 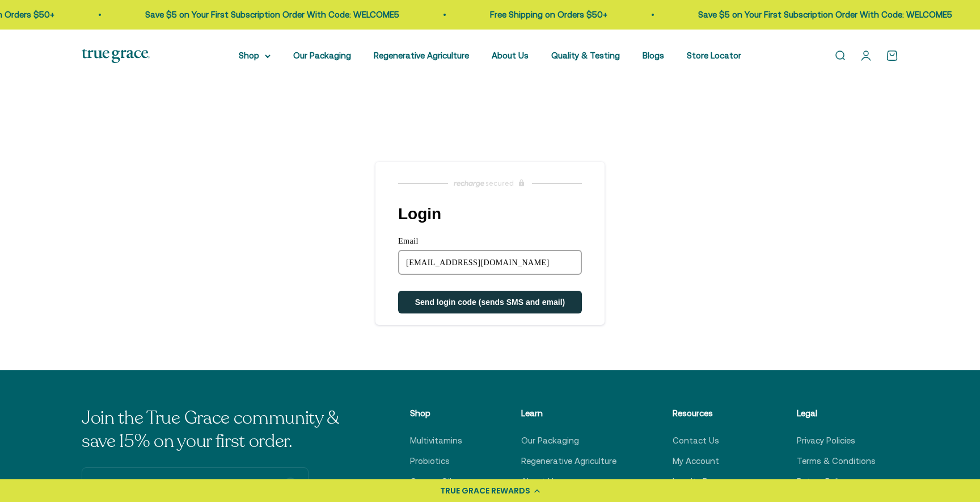 What do you see at coordinates (705, 481) in the screenshot?
I see `a: Loyalty Program` at bounding box center [705, 481].